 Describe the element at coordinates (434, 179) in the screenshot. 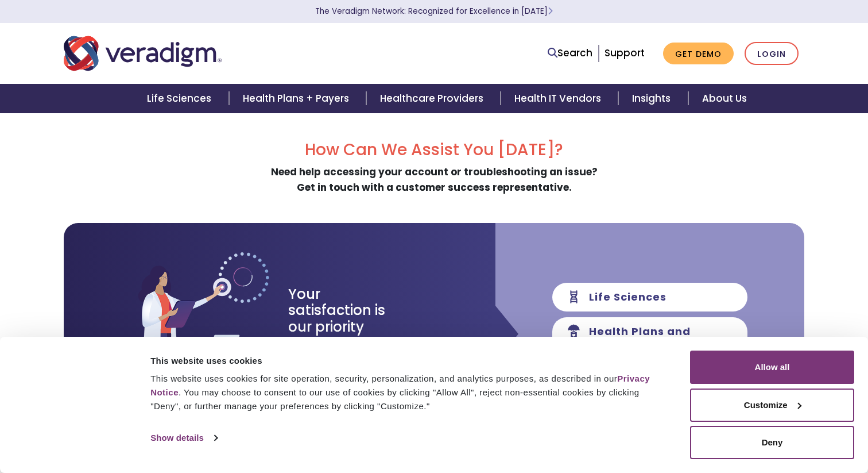

I see `strong: Need help accessing your account or troubleshooting an issue? Get in touch with a customer succes...` at that location.